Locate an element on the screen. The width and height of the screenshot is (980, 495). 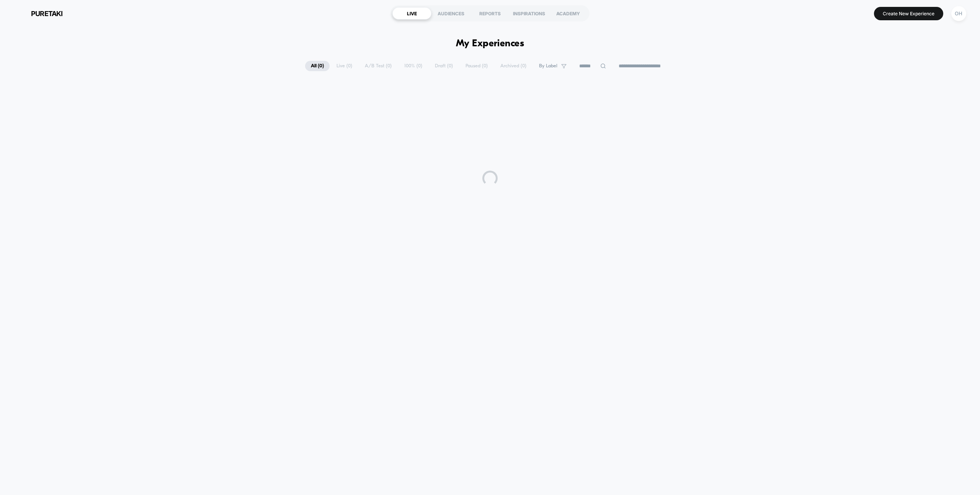
button: OH is located at coordinates (958, 13).